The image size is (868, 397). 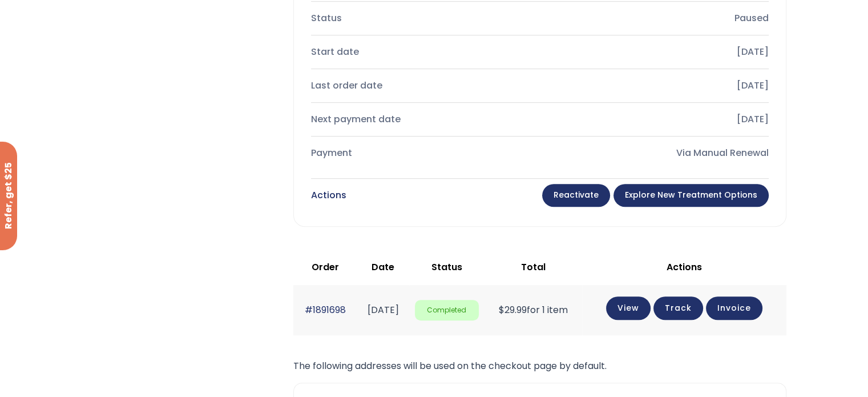 What do you see at coordinates (420, 85) in the screenshot?
I see `div: Last order date` at bounding box center [420, 85].